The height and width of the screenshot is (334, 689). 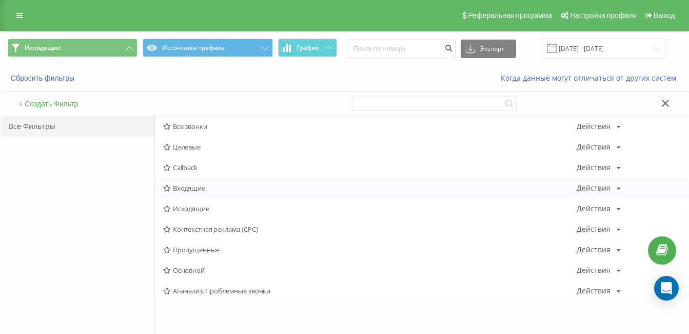 What do you see at coordinates (510, 15) in the screenshot?
I see `span: Реферальная программа` at bounding box center [510, 15].